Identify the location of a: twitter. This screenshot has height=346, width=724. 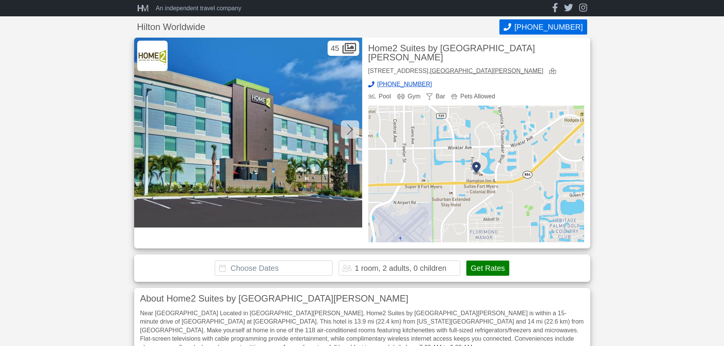
(569, 8).